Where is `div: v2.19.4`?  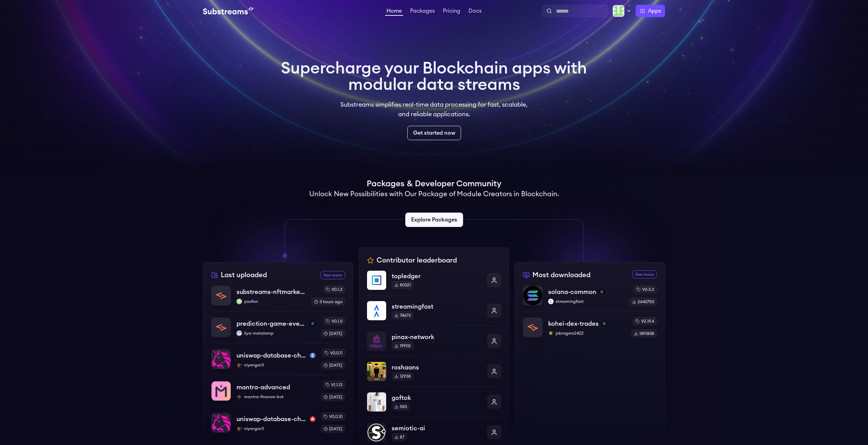
div: v2.19.4 is located at coordinates (645, 321).